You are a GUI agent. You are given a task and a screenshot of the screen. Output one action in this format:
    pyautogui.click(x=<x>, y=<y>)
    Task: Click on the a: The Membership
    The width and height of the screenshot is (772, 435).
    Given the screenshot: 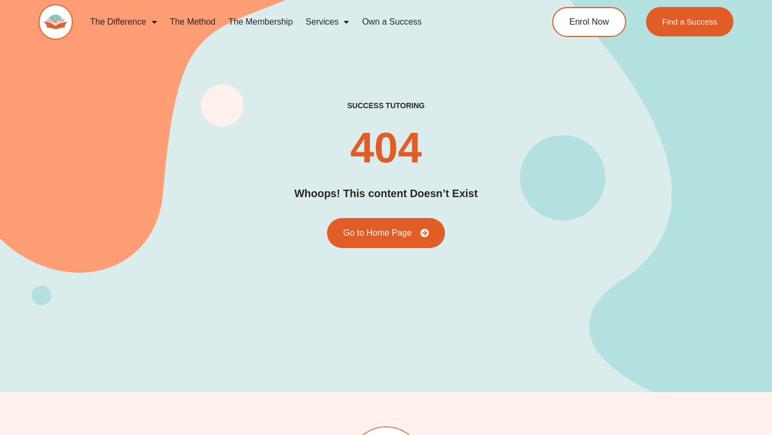 What is the action you would take?
    pyautogui.click(x=261, y=22)
    